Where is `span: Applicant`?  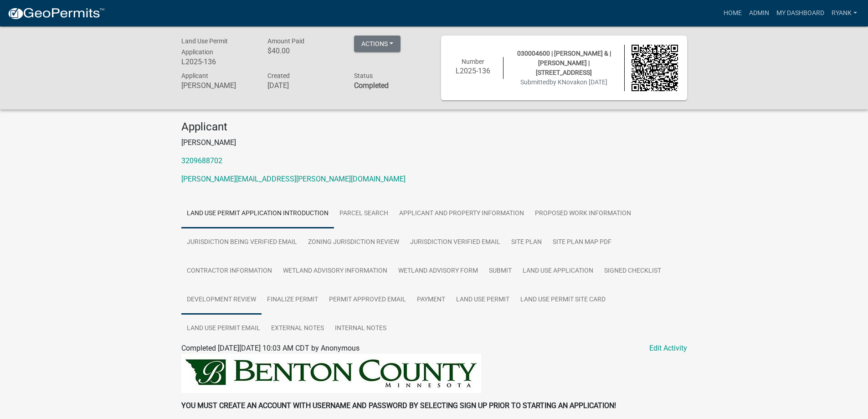 span: Applicant is located at coordinates (195, 76).